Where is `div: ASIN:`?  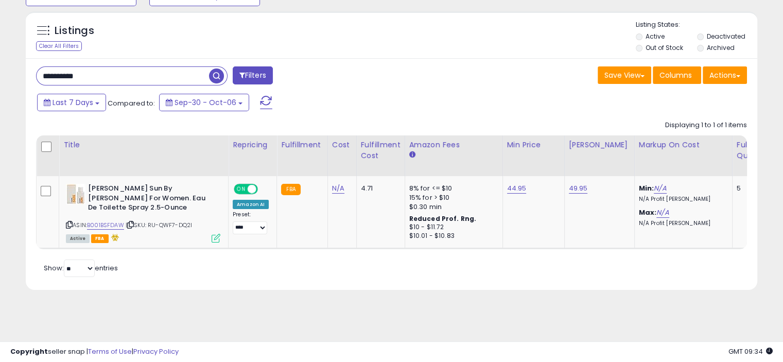
div: ASIN: is located at coordinates (143, 213).